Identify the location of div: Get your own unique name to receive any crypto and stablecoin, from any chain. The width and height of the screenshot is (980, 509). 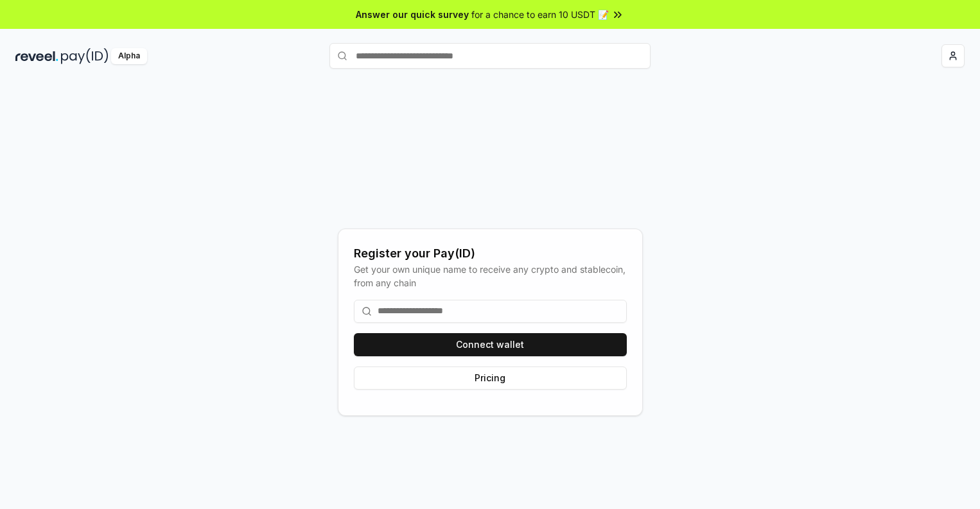
(490, 276).